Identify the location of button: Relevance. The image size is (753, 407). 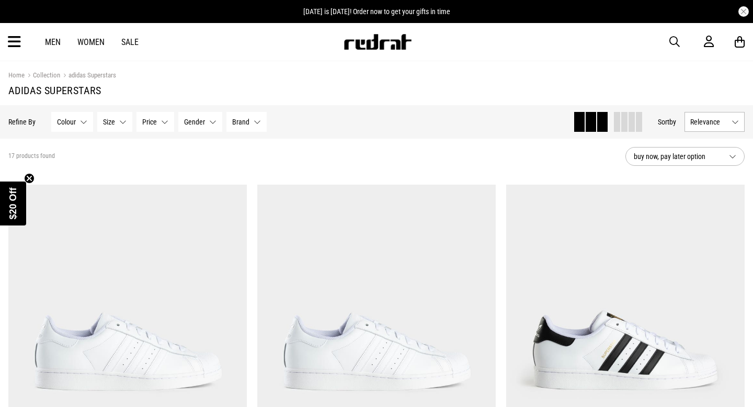
(715, 122).